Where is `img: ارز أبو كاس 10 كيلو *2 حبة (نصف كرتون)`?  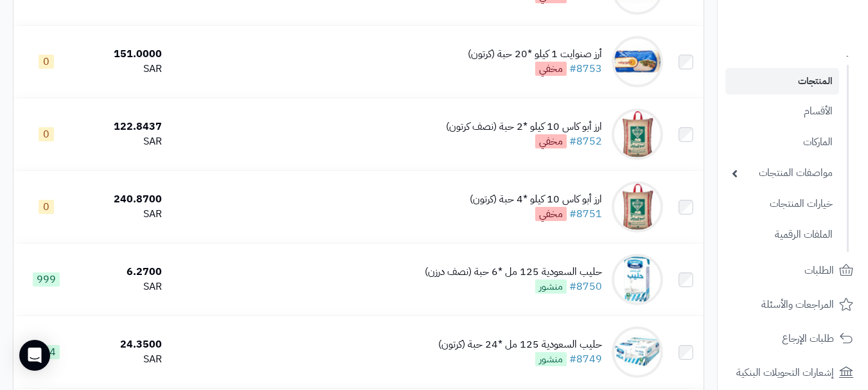
img: ارز أبو كاس 10 كيلو *2 حبة (نصف كرتون) is located at coordinates (637, 134).